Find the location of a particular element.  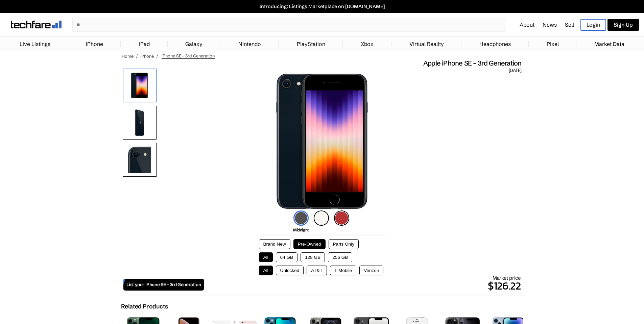

span: Apple iPhone SE - 3rd Generation is located at coordinates (472, 63).